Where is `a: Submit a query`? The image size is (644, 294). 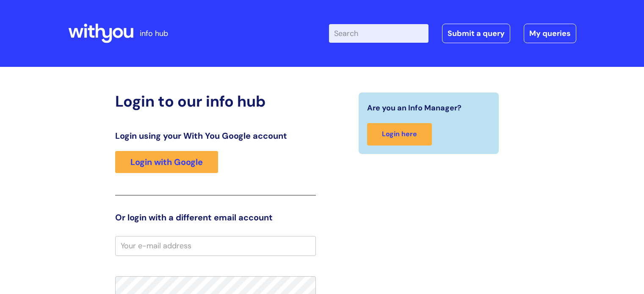
a: Submit a query is located at coordinates (476, 34).